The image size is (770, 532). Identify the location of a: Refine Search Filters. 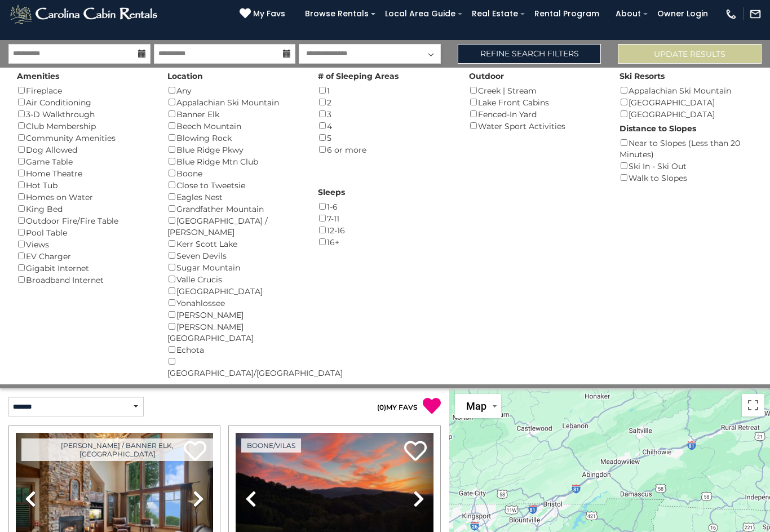
(530, 53).